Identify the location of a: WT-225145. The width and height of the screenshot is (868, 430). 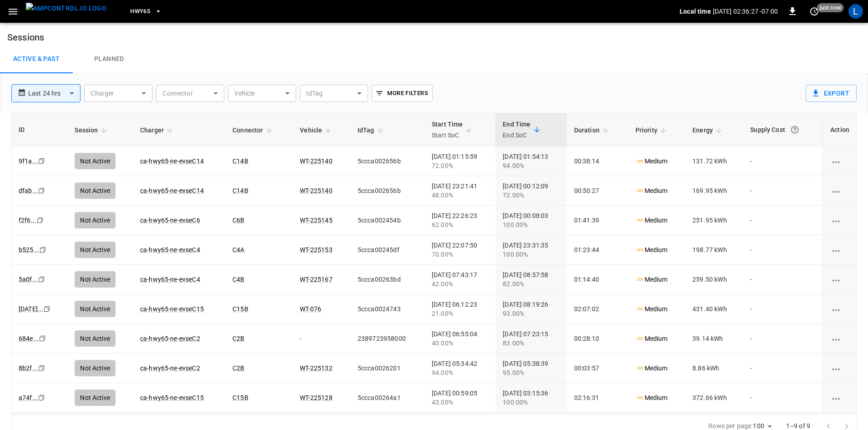
(316, 220).